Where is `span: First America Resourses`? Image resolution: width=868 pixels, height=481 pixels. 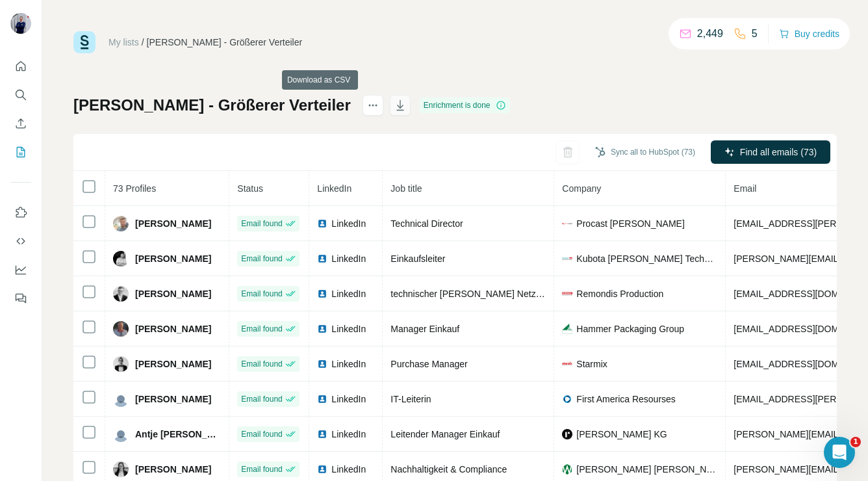 span: First America Resourses is located at coordinates (625, 399).